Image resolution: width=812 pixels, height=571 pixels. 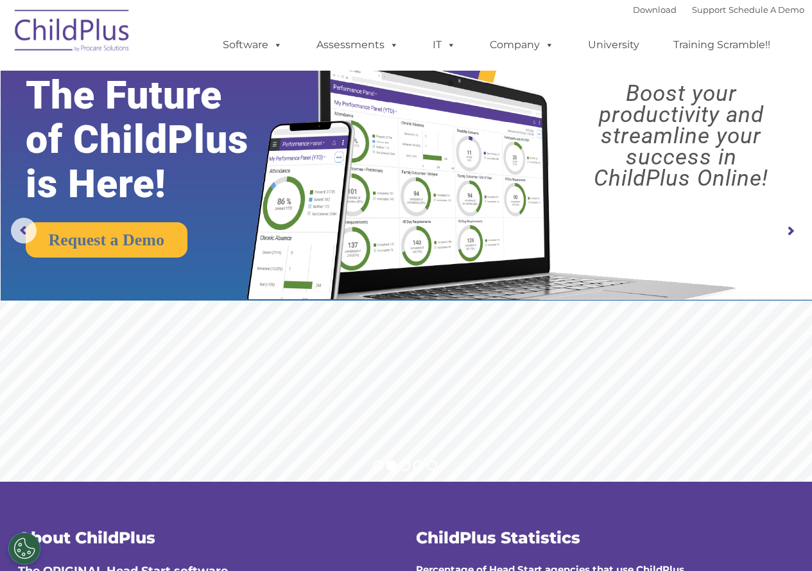 What do you see at coordinates (721, 45) in the screenshot?
I see `a: Training Scramble!!` at bounding box center [721, 45].